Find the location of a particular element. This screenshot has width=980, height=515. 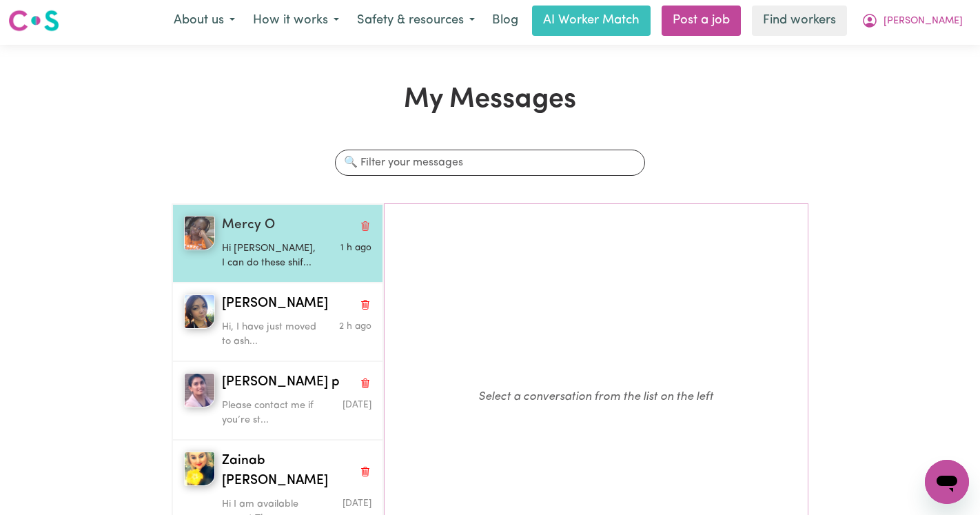

p: Hi, I have just moved to ash... is located at coordinates (272, 334).